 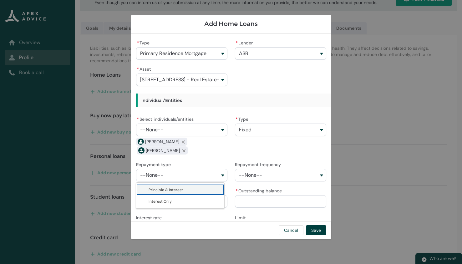 I want to click on label: Asset, so click(x=145, y=68).